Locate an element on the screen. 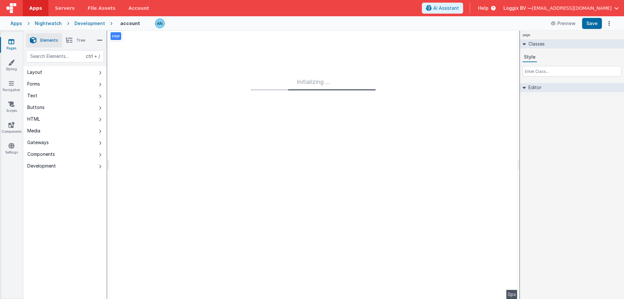  div: Initializing ... is located at coordinates (313, 84).